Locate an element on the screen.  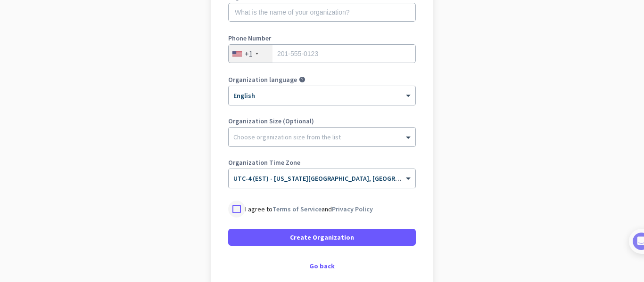
button: Create Organization is located at coordinates (322, 237).